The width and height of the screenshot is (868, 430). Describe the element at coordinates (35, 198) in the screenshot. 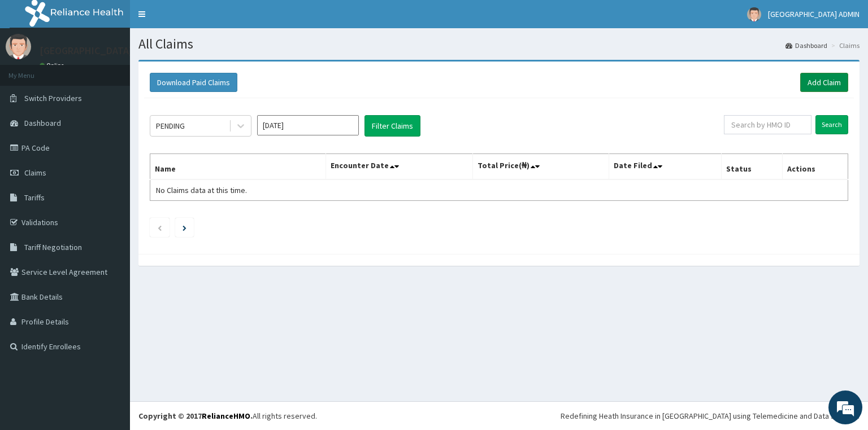

I see `span: Tariffs` at that location.